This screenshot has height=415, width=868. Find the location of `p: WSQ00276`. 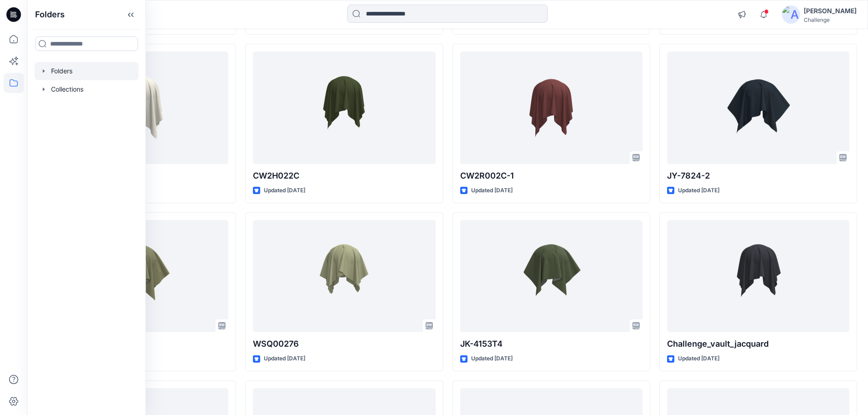

p: WSQ00276 is located at coordinates (344, 344).